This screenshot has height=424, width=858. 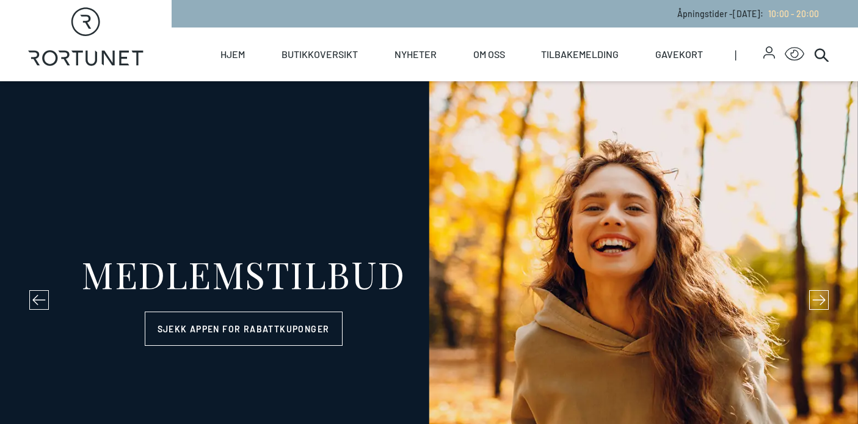 I want to click on a: Nyheter, so click(x=415, y=54).